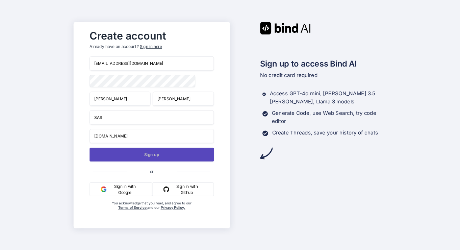  What do you see at coordinates (133, 207) in the screenshot?
I see `a: Terms of Service` at bounding box center [133, 207].